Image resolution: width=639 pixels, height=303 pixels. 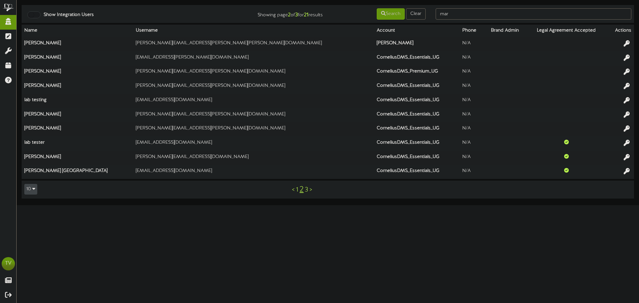 I want to click on button: Search, so click(x=391, y=14).